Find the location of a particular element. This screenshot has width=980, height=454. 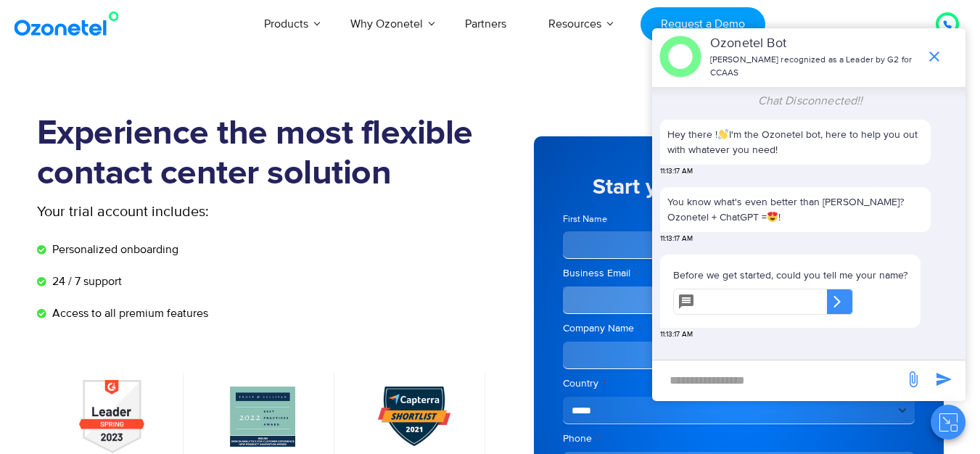

div: new-msg-input is located at coordinates (778, 381).